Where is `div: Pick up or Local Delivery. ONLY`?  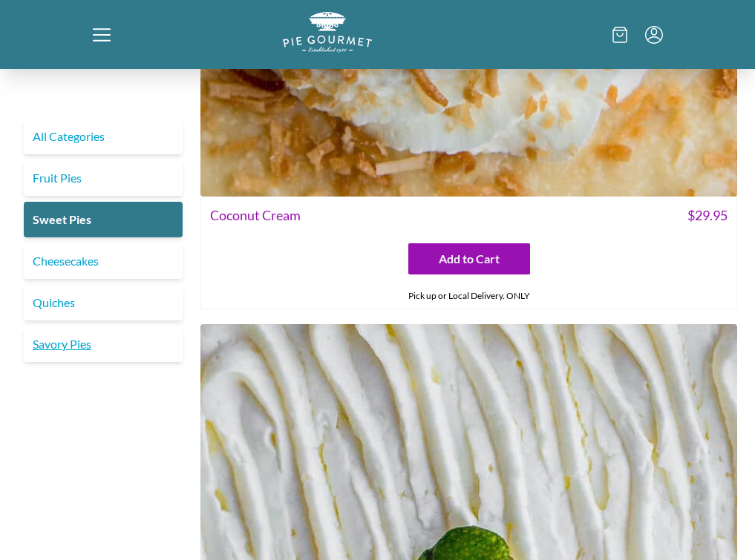
div: Pick up or Local Delivery. ONLY is located at coordinates (468, 296).